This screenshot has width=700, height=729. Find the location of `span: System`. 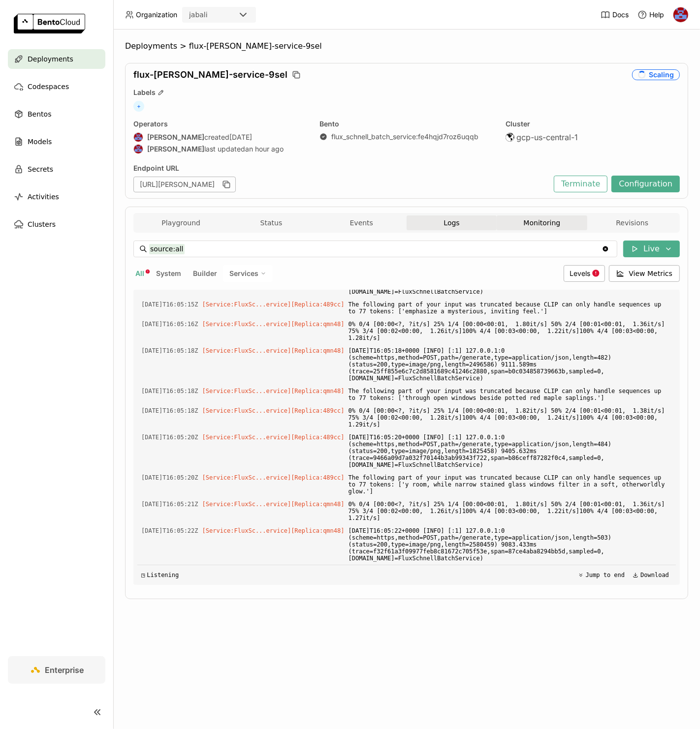

span: System is located at coordinates (168, 273).